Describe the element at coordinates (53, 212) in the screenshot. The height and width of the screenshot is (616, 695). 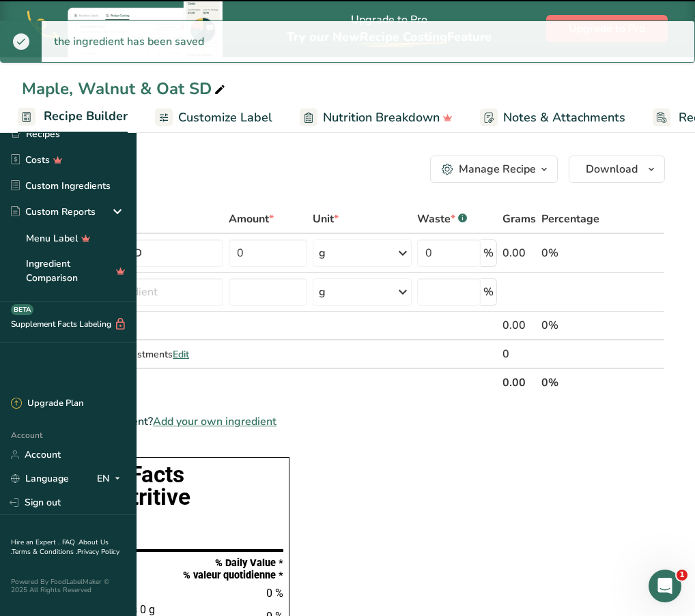
I see `div: Custom Reports` at that location.